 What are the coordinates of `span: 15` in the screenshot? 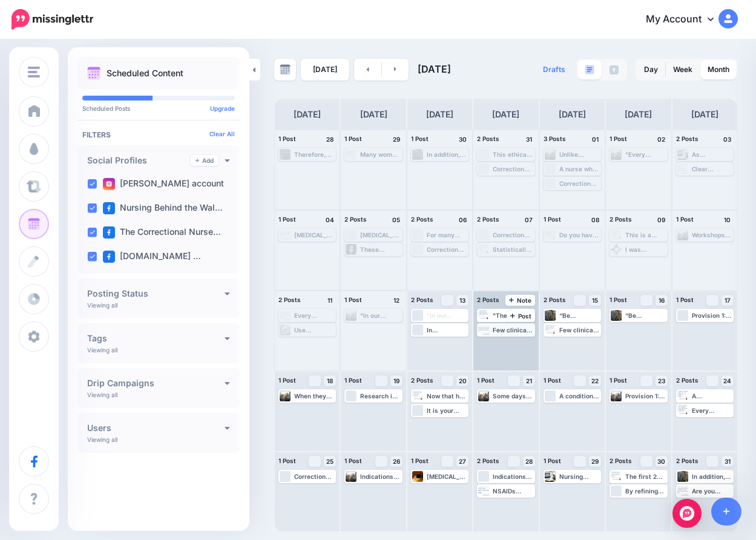 It's located at (595, 300).